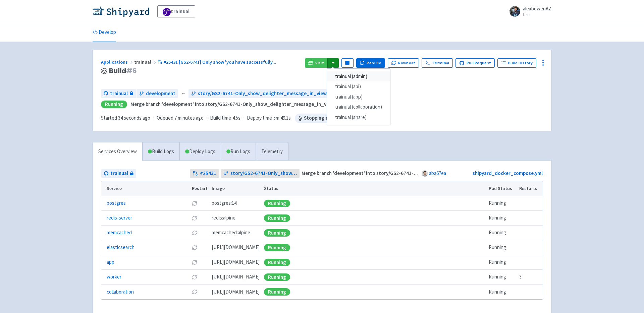  I want to click on span: 4.5s, so click(236, 118).